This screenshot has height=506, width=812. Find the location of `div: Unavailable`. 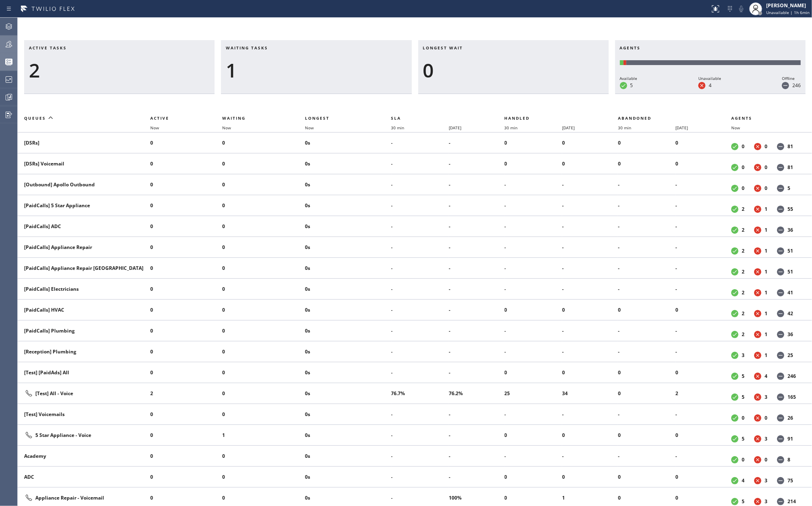

div: Unavailable is located at coordinates (709, 78).